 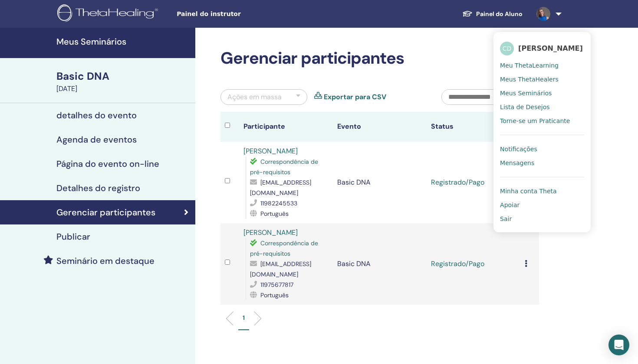 I want to click on h4: Gerenciar participantes, so click(x=105, y=213).